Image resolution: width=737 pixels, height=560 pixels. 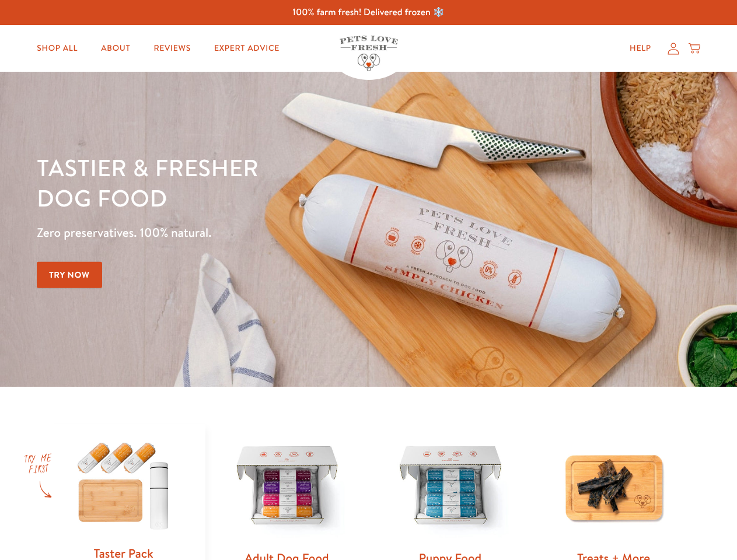 I want to click on h1: Tastier & fresher dog food, so click(x=258, y=183).